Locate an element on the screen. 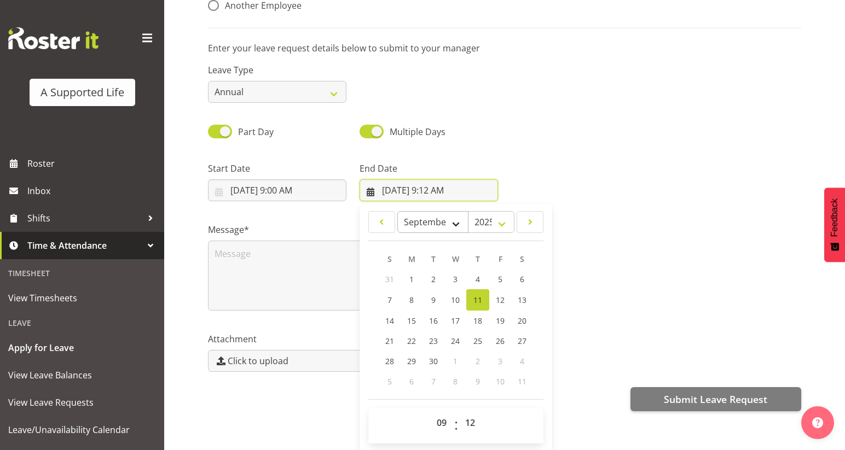  label: Leave Type is located at coordinates (277, 70).